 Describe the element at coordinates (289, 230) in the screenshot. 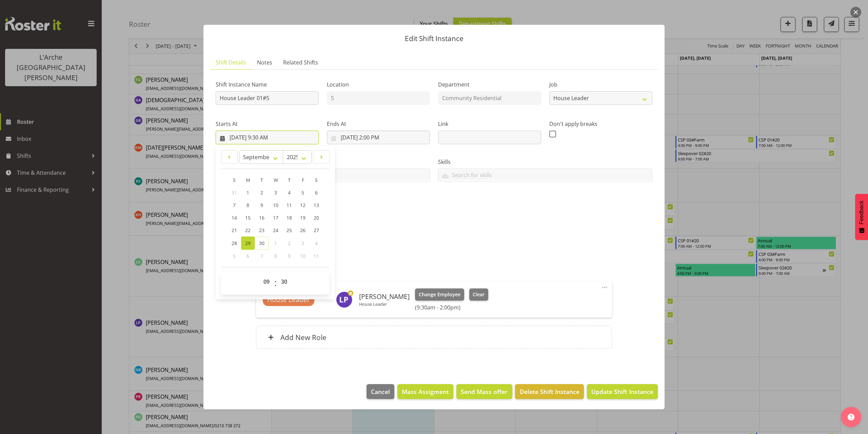

I see `span: 25` at that location.